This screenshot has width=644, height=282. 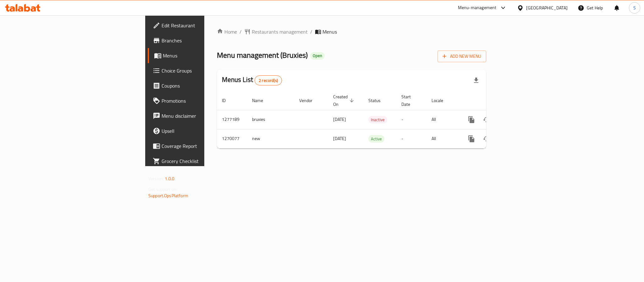 I want to click on span: Locale, so click(x=442, y=101).